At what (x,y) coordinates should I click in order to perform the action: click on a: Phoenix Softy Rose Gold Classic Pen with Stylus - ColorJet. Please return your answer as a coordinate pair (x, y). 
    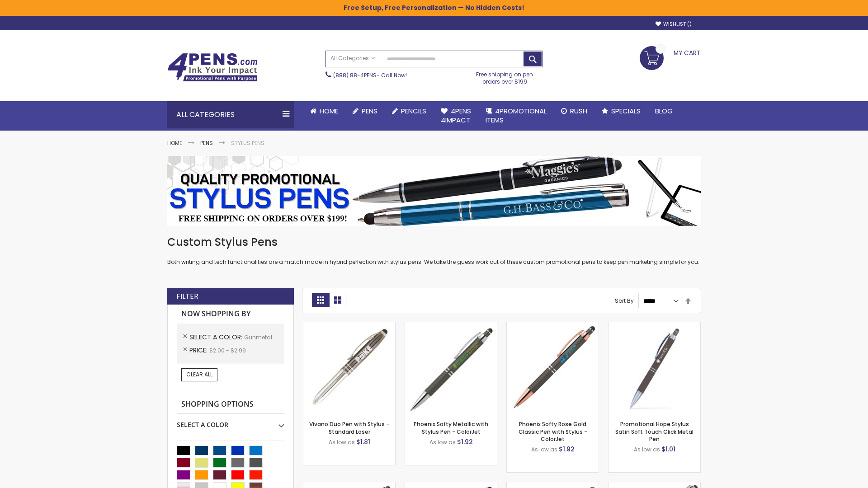
    Looking at the image, I should click on (553, 431).